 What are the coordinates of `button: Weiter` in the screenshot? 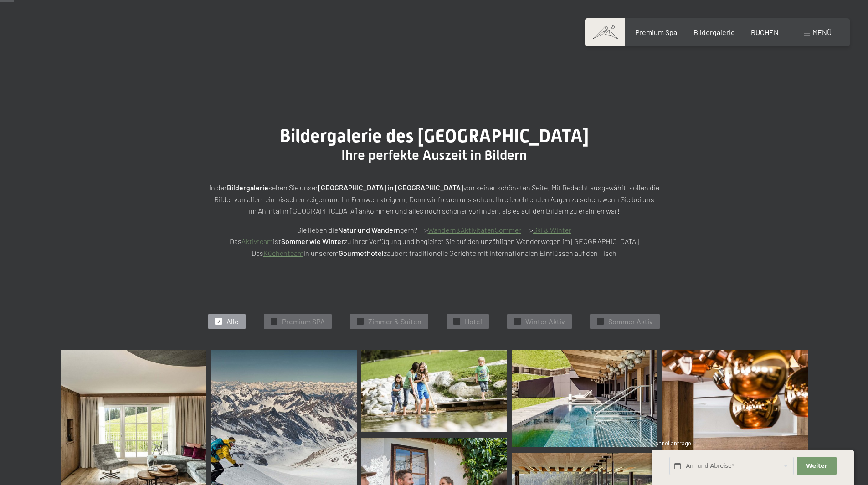 It's located at (816, 466).